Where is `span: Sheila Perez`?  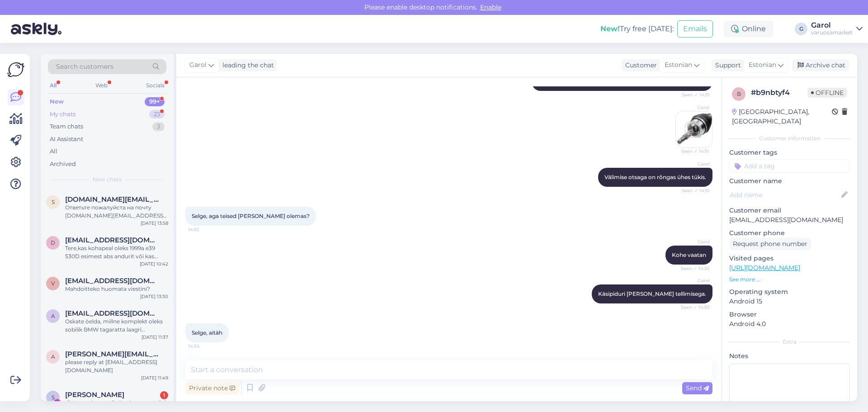 span: Sheila Perez is located at coordinates (95, 395).